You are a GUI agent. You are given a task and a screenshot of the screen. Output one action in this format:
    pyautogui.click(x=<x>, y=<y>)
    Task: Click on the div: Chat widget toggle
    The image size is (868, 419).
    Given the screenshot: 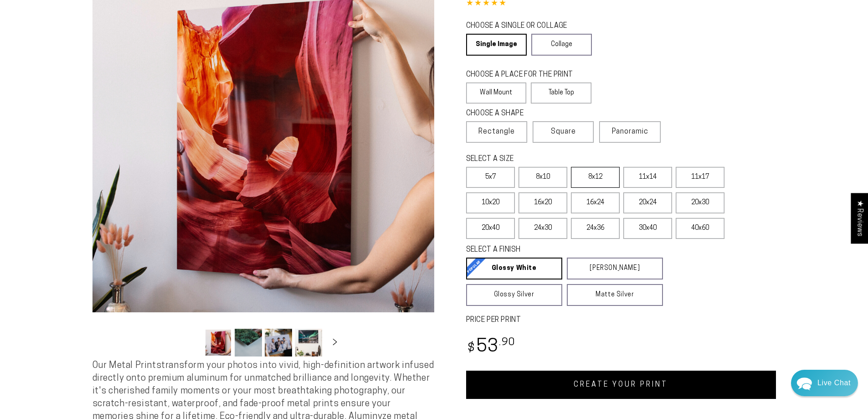 What is the action you would take?
    pyautogui.click(x=824, y=383)
    